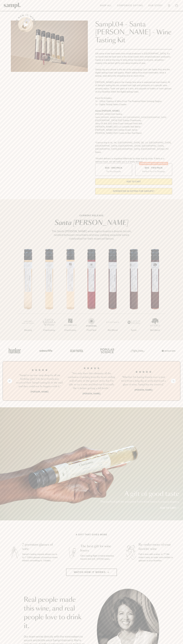 Image resolution: width=183 pixels, height=644 pixels. I want to click on h3: “Sampl is my one-stop shop for all my birthday gifts! Our best friends just received their Sampl ..., so click(40, 381).